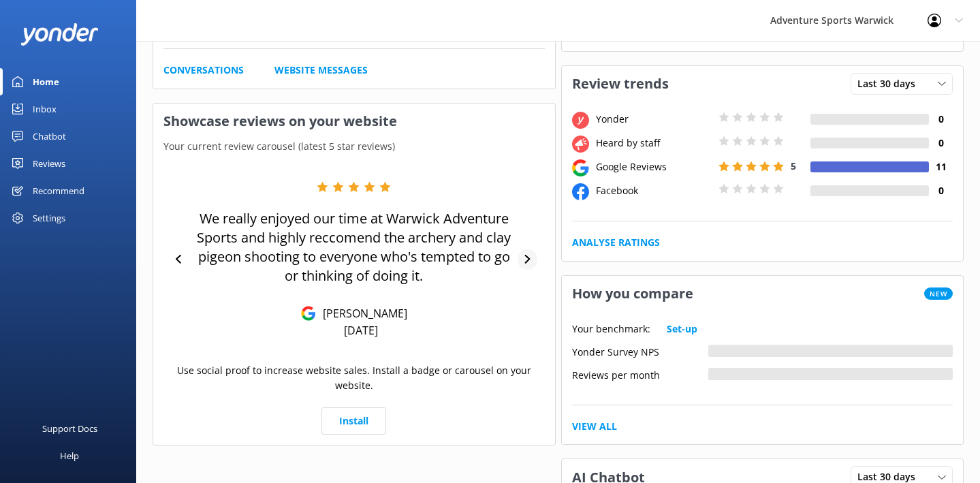 The image size is (980, 483). Describe the element at coordinates (890, 83) in the screenshot. I see `span: Last 30 days` at that location.